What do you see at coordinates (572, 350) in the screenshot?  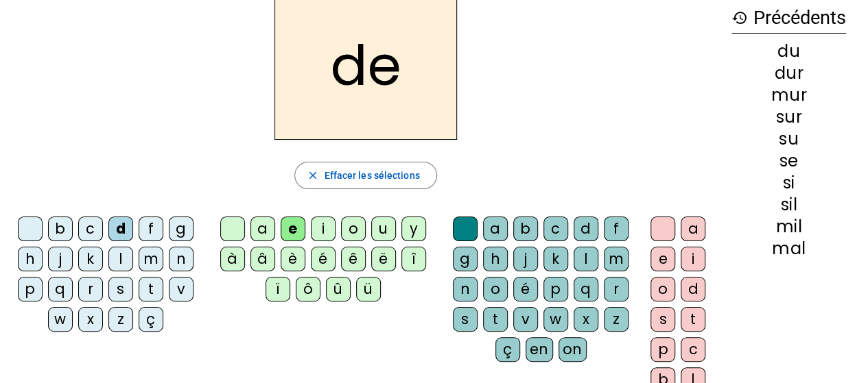 I see `div: on` at bounding box center [572, 350].